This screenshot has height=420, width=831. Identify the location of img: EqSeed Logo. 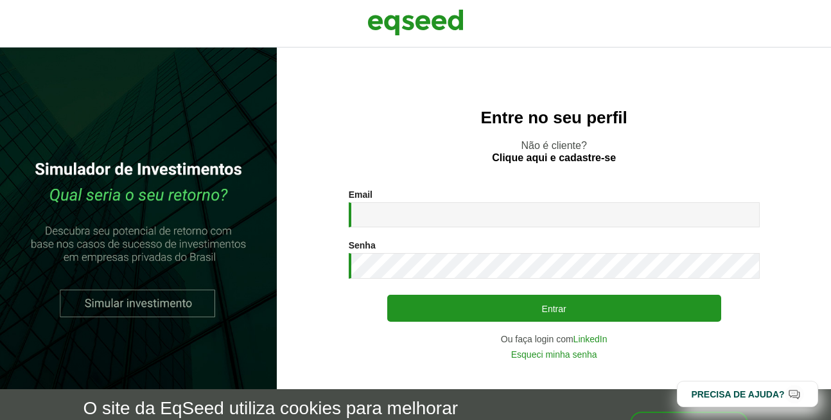
(416, 22).